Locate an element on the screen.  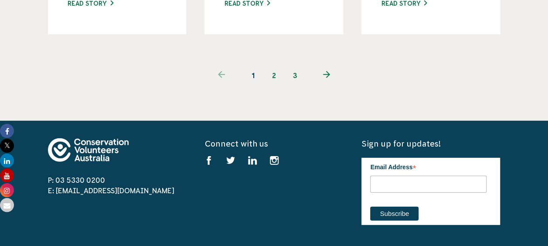
label: Email Address is located at coordinates (428, 166).